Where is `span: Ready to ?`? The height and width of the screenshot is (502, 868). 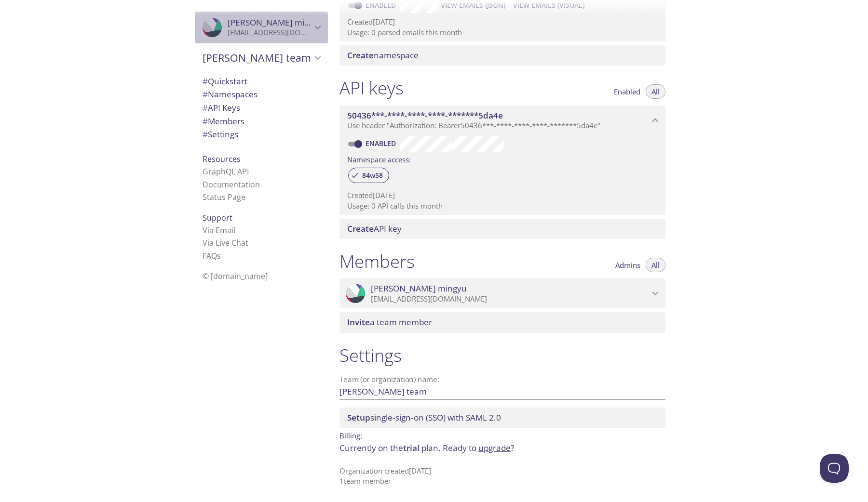 span: Ready to ? is located at coordinates (479, 448).